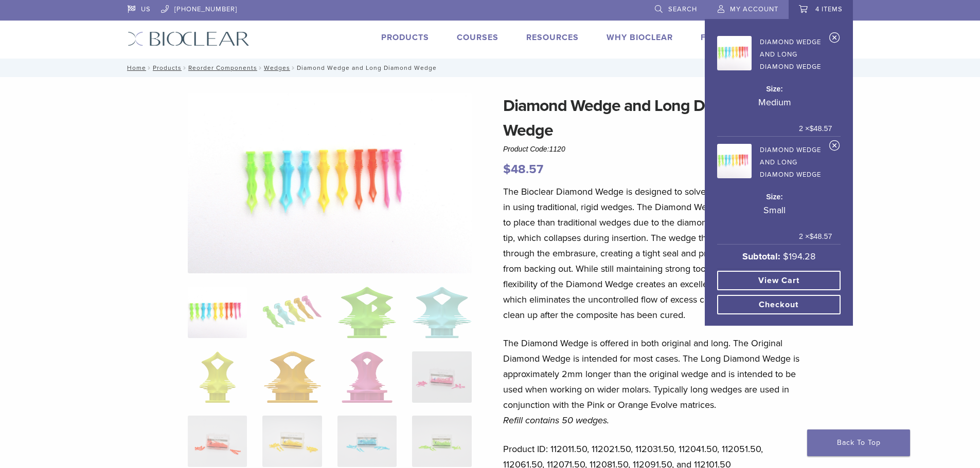 The width and height of the screenshot is (980, 468). I want to click on a: Find A Doctor, so click(735, 37).